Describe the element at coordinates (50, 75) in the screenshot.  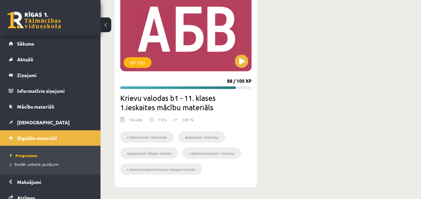
I see `a: Ziņojumi` at that location.